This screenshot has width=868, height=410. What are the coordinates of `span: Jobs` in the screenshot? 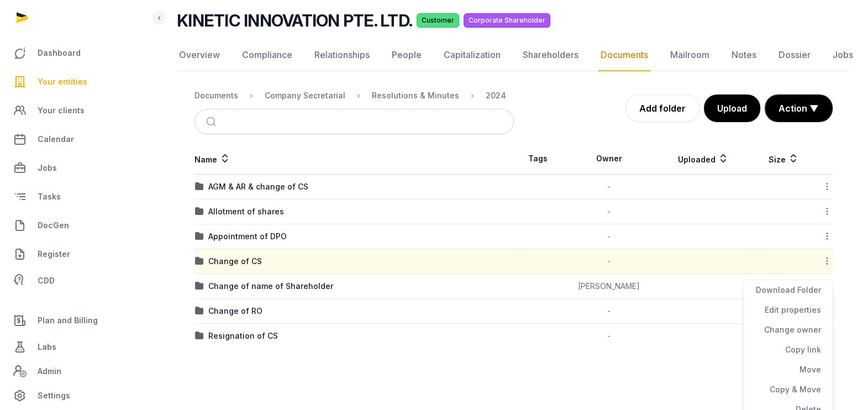 It's located at (47, 168).